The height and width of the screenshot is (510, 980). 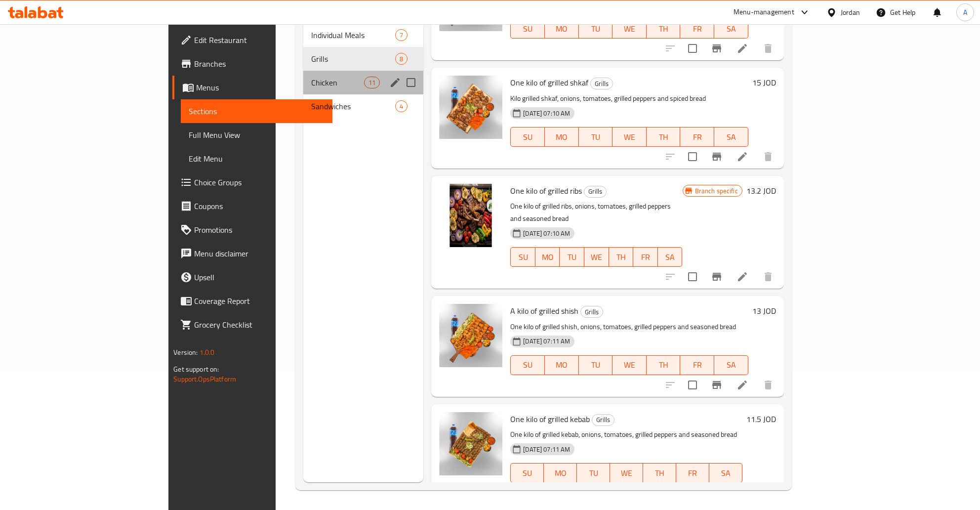 I want to click on span: 8, so click(x=401, y=59).